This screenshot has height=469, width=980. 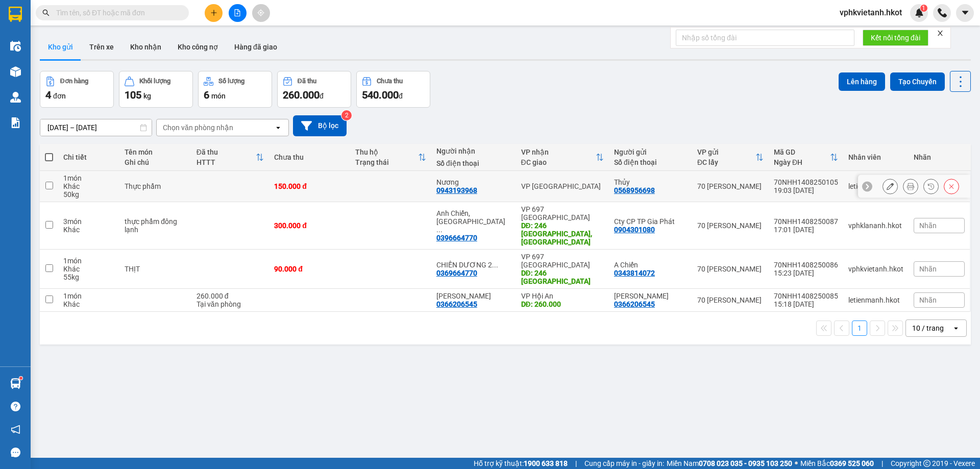 What do you see at coordinates (876, 269) in the screenshot?
I see `div: vphkvietanh.hkot` at bounding box center [876, 269].